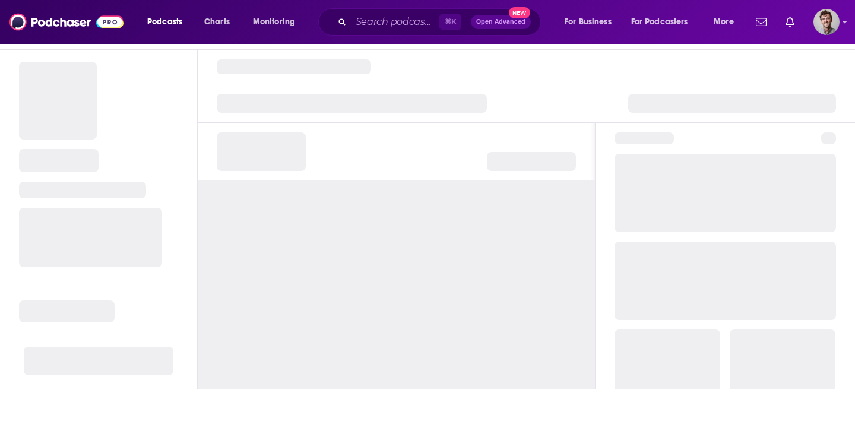 This screenshot has height=431, width=855. I want to click on span: New, so click(520, 12).